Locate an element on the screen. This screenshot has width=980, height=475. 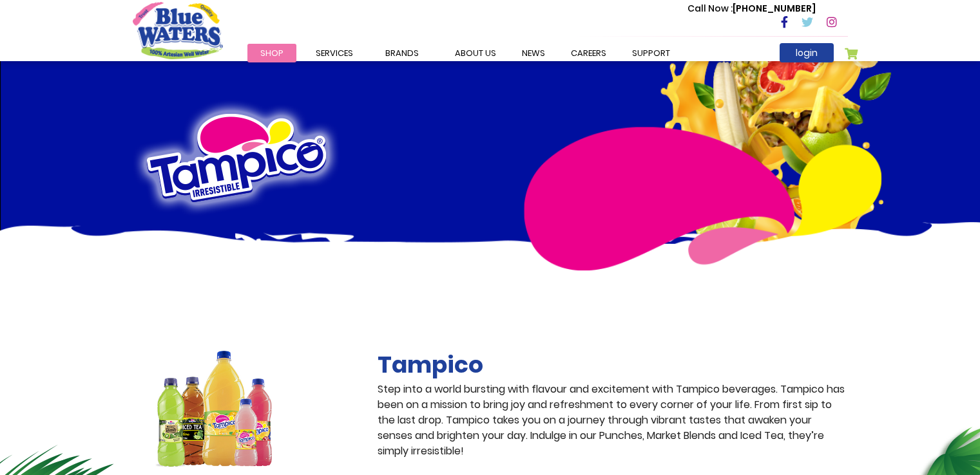
a: about us is located at coordinates (475, 53).